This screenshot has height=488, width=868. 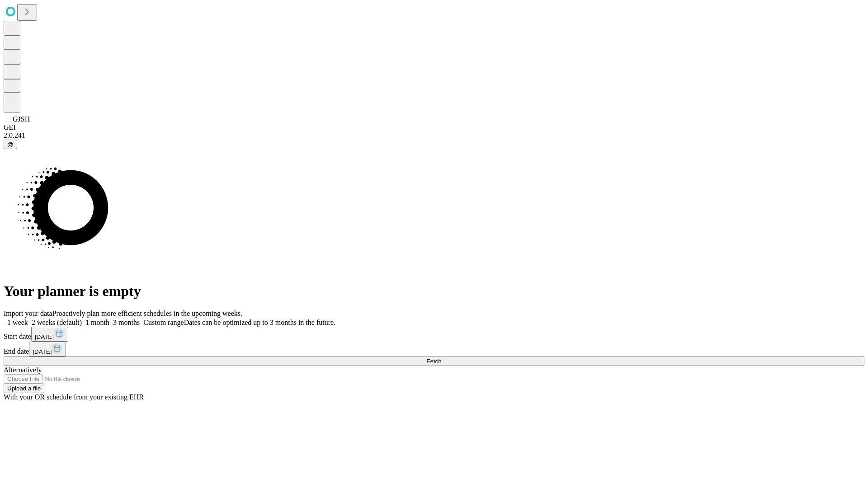 I want to click on span: 3 months, so click(x=126, y=322).